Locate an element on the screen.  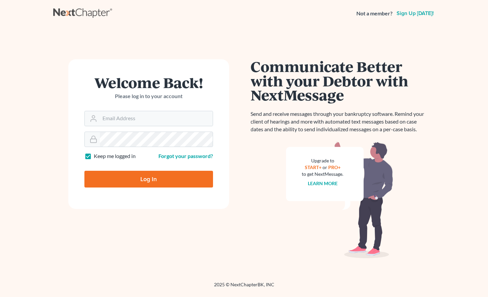
img: nextmessage_bg-59042aed3d76b12b5cd301f8e5b87938c9018125f34e5fa2b7a6b67550977c72.svg is located at coordinates (339, 200).